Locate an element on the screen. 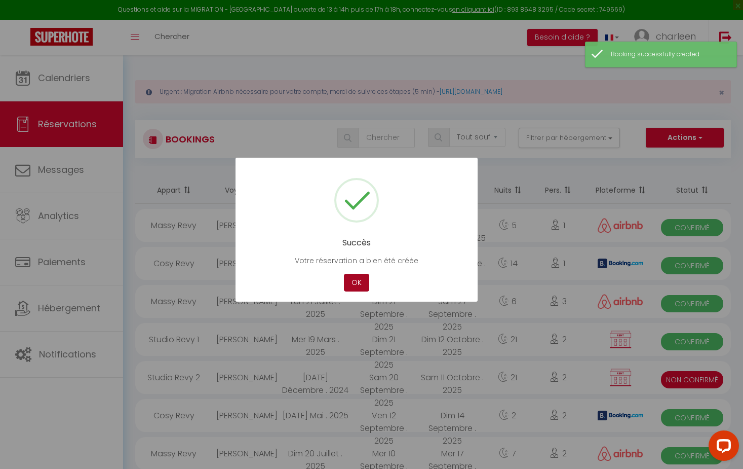  button: OK is located at coordinates (357, 282).